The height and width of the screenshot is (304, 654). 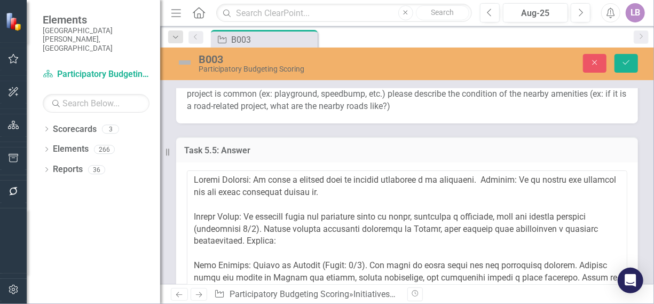 What do you see at coordinates (96, 103) in the screenshot?
I see `input: Search Below...` at bounding box center [96, 103].